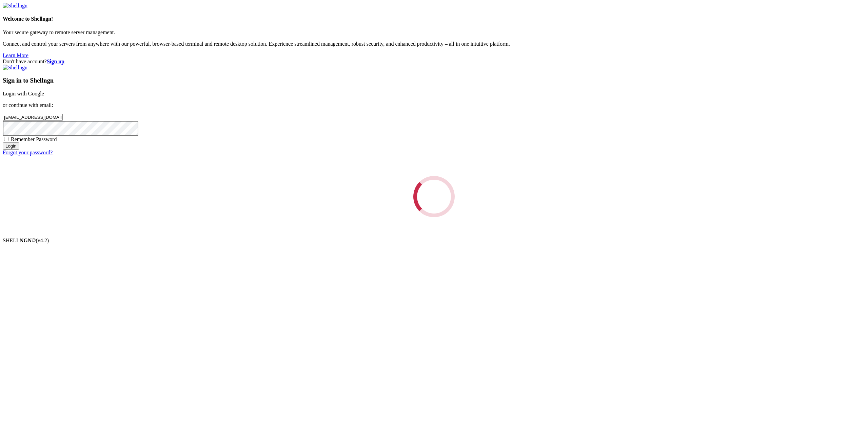  Describe the element at coordinates (11, 146) in the screenshot. I see `input: Login` at that location.